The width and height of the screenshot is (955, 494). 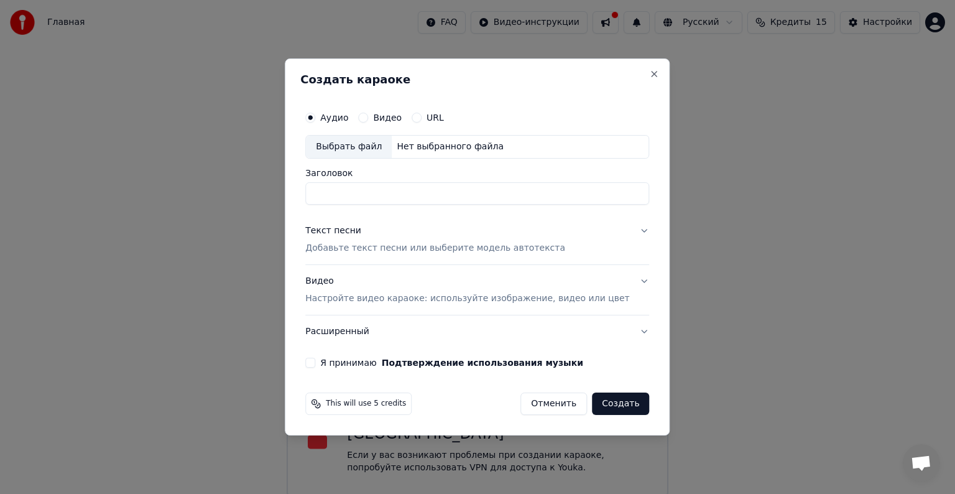 What do you see at coordinates (467, 290) in the screenshot?
I see `div: Видео` at bounding box center [467, 290].